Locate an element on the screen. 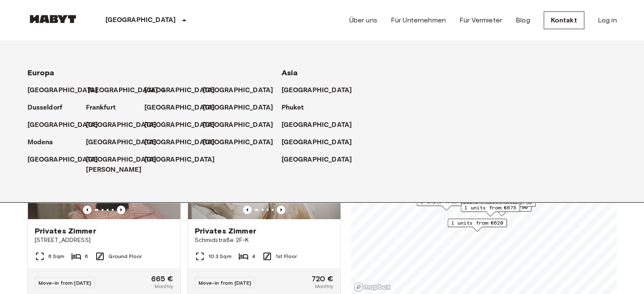  span: 4 is located at coordinates (254, 256).